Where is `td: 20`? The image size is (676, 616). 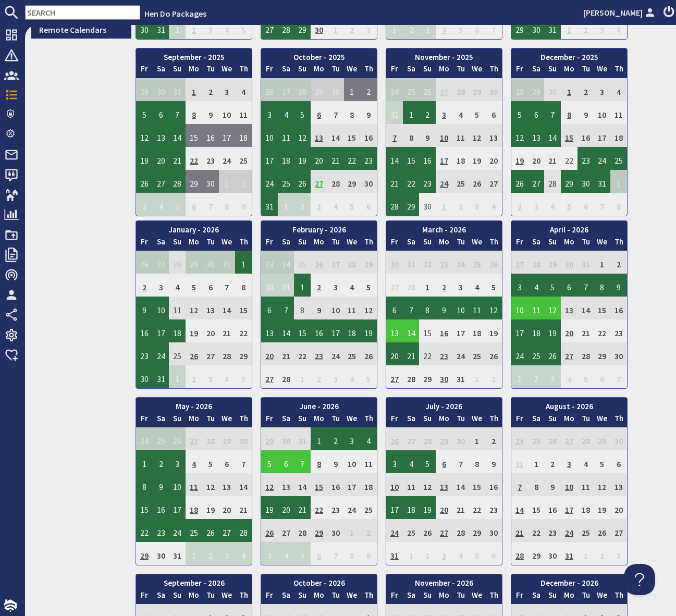
td: 20 is located at coordinates (161, 159).